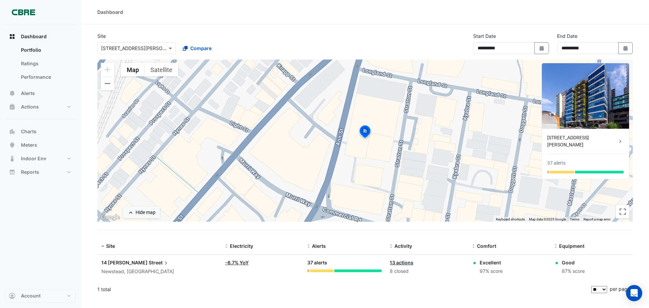 The height and width of the screenshot is (308, 649). Describe the element at coordinates (29, 145) in the screenshot. I see `span: Meters` at that location.